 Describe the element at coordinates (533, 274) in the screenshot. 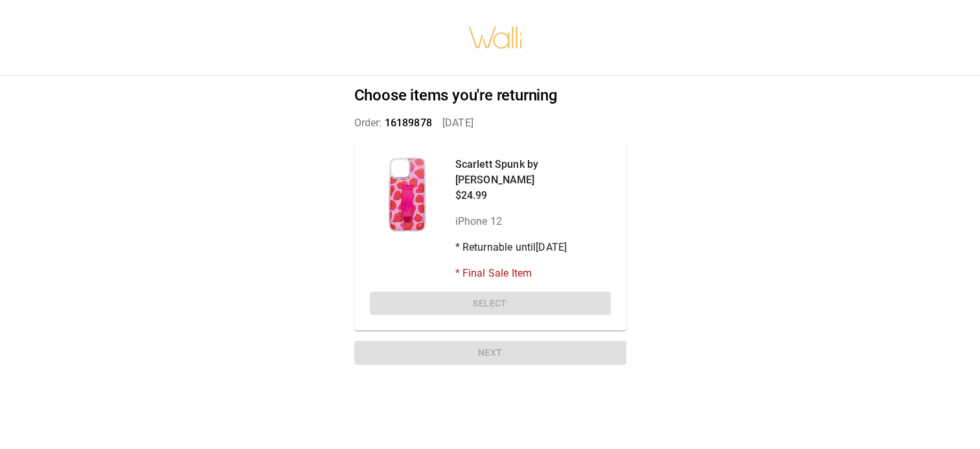

I see `p: * Final Sale Item` at that location.